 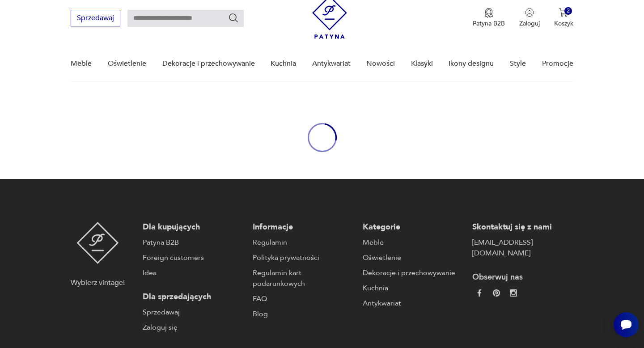 What do you see at coordinates (304, 314) in the screenshot?
I see `a: Blog` at bounding box center [304, 314].